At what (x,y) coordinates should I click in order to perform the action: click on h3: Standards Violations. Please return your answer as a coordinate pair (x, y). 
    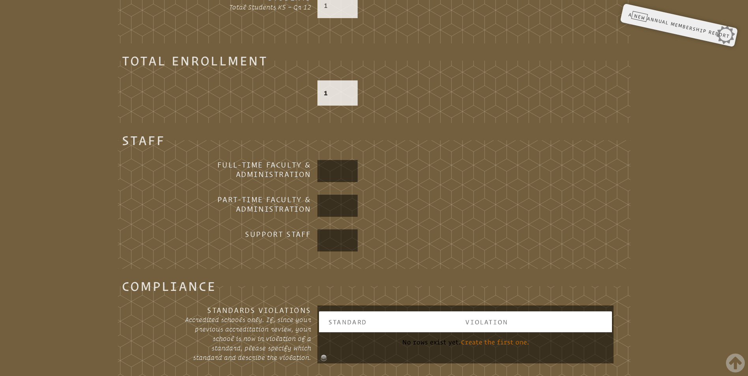
    Looking at the image, I should click on (248, 310).